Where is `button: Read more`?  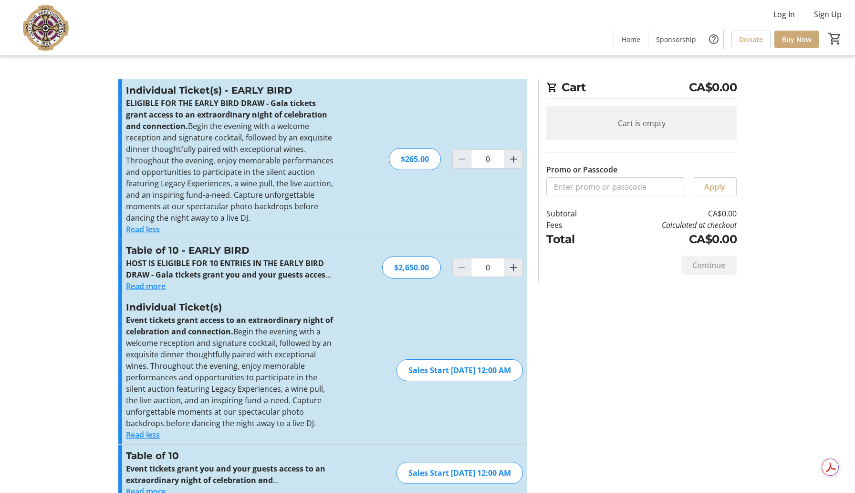 button: Read more is located at coordinates (146, 286).